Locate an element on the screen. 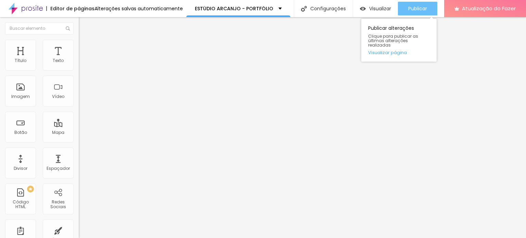  input: Buscar elemento is located at coordinates (39, 28).